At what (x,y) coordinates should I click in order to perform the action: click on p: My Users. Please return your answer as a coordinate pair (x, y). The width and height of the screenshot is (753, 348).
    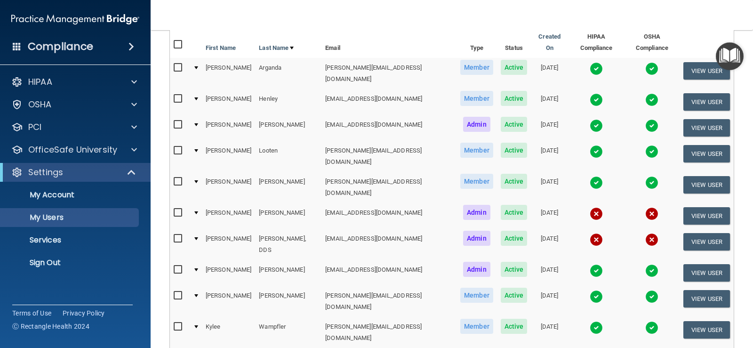
    Looking at the image, I should click on (70, 217).